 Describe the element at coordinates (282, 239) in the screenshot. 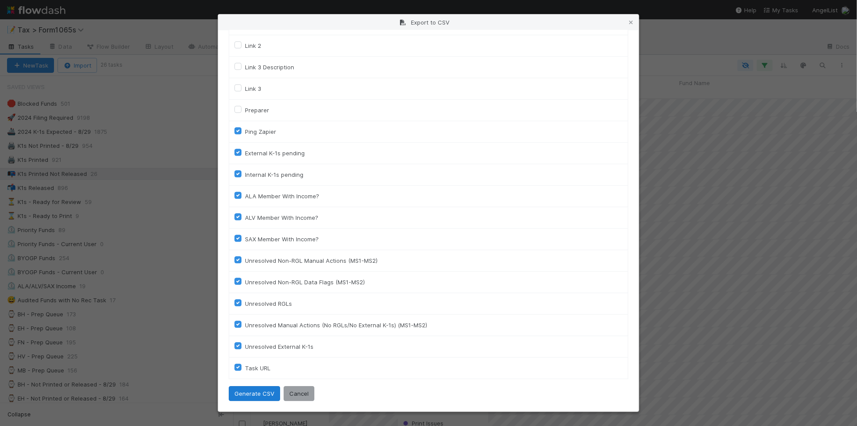

I see `label: SAX Member With Income?` at that location.